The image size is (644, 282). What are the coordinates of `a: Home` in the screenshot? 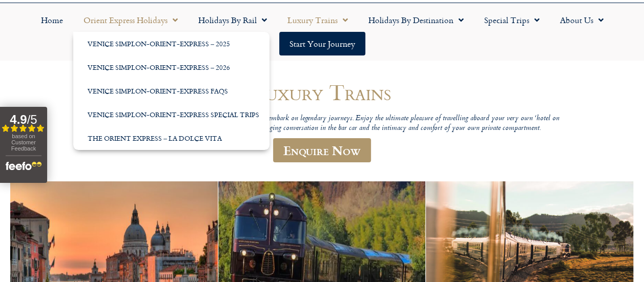 It's located at (52, 20).